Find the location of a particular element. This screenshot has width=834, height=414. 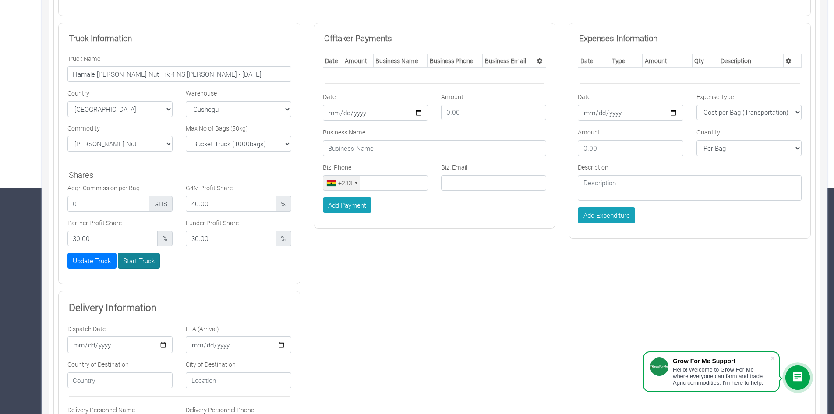

div: +233 is located at coordinates (345, 183).